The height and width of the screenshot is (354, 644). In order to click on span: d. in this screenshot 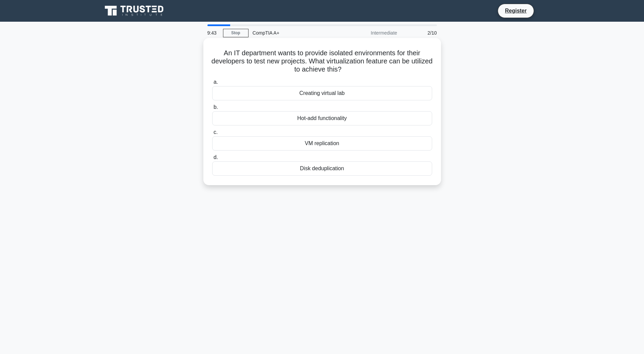, I will do `click(216, 157)`.